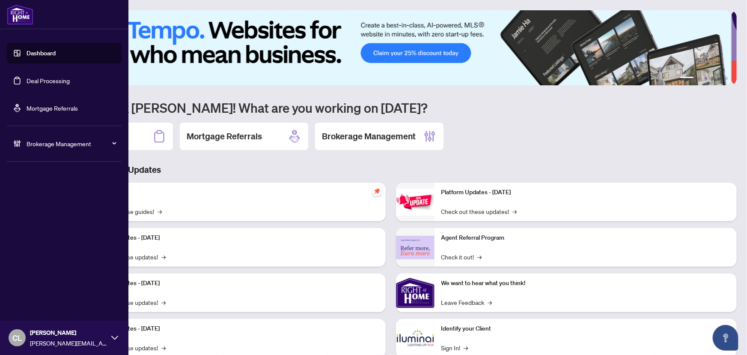 The image size is (747, 355). Describe the element at coordinates (17, 337) in the screenshot. I see `span: CL` at that location.